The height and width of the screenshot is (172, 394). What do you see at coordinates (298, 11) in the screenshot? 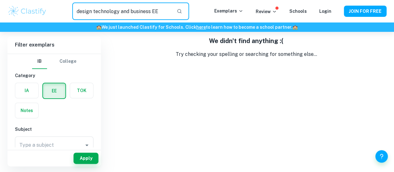
I see `a: Schools` at bounding box center [298, 11].